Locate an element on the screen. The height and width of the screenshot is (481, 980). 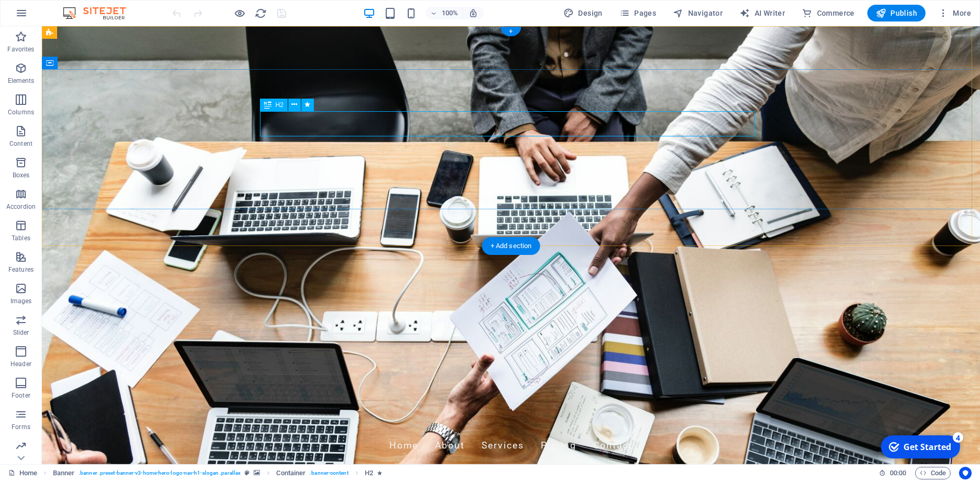
button: Design is located at coordinates (583, 13).